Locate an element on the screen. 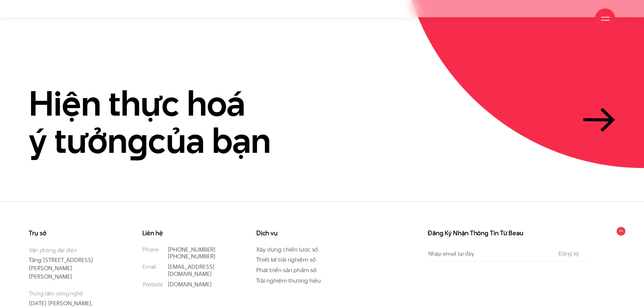 The width and height of the screenshot is (644, 308). small: Phone is located at coordinates (151, 249).